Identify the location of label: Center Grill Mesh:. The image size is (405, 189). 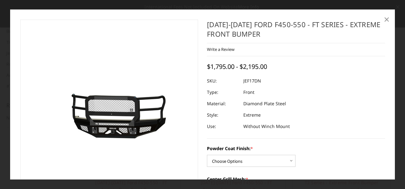
(296, 179).